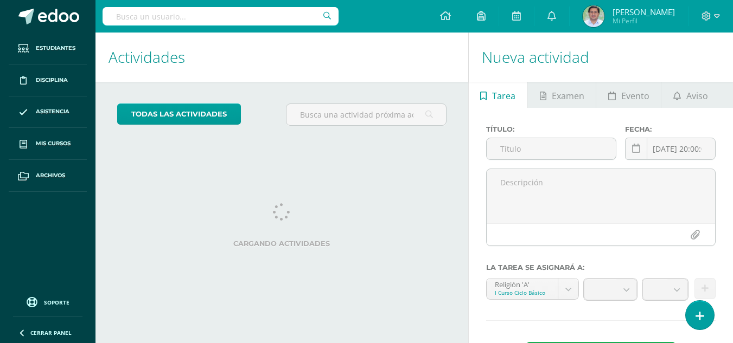 This screenshot has height=343, width=733. Describe the element at coordinates (690, 95) in the screenshot. I see `a: Aviso` at that location.